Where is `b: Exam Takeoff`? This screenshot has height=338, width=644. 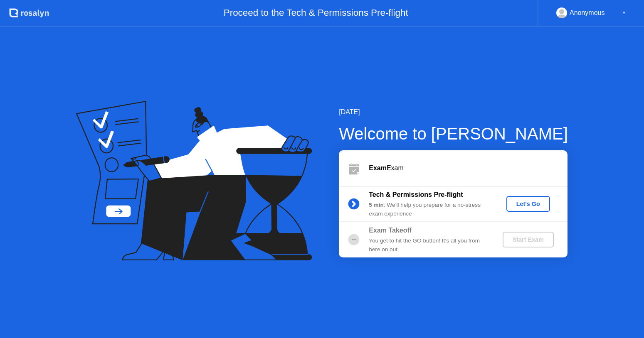
b: Exam Takeoff is located at coordinates (390, 230).